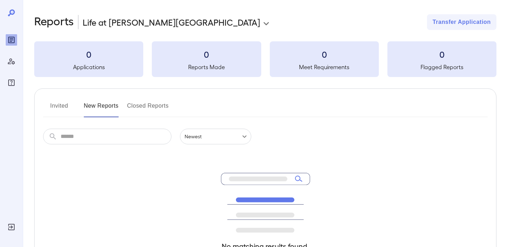  What do you see at coordinates (206, 67) in the screenshot?
I see `h5: Reports Made` at bounding box center [206, 67].